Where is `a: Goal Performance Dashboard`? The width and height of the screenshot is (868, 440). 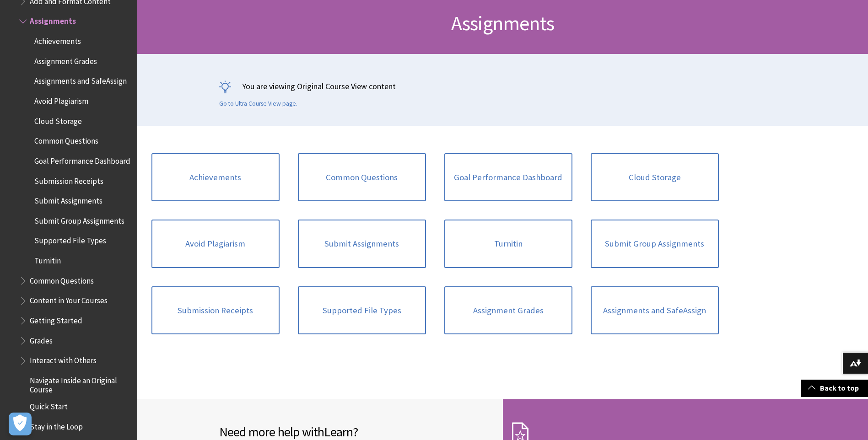
a: Goal Performance Dashboard is located at coordinates (508, 178).